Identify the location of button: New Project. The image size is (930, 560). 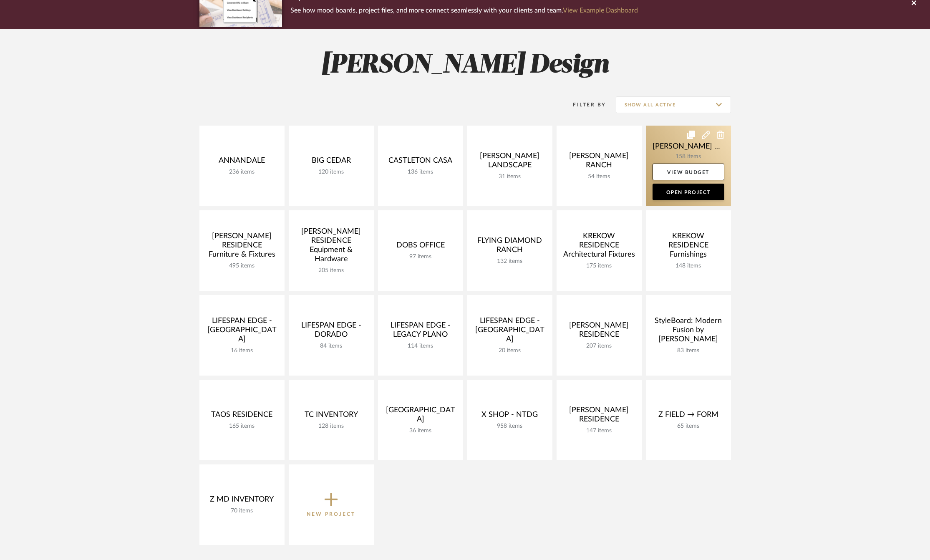
(331, 504).